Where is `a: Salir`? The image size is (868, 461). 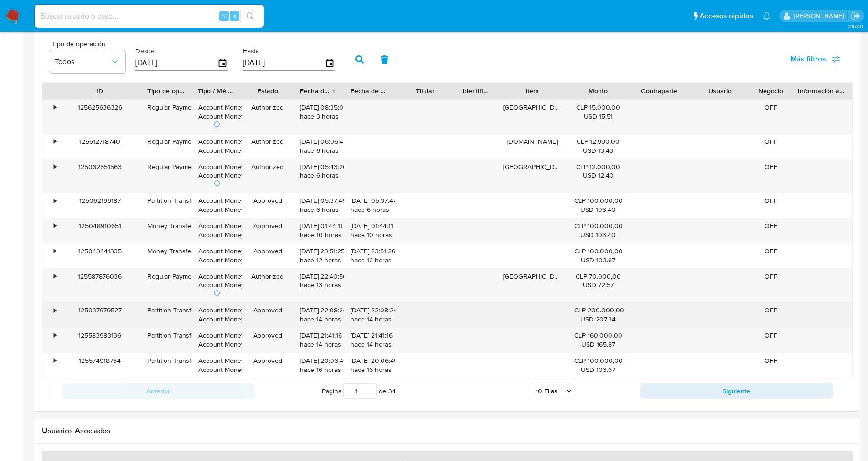
a: Salir is located at coordinates (855, 16).